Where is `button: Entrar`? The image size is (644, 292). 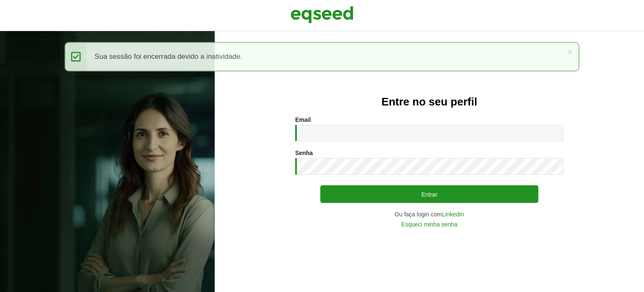
button: Entrar is located at coordinates (430, 194).